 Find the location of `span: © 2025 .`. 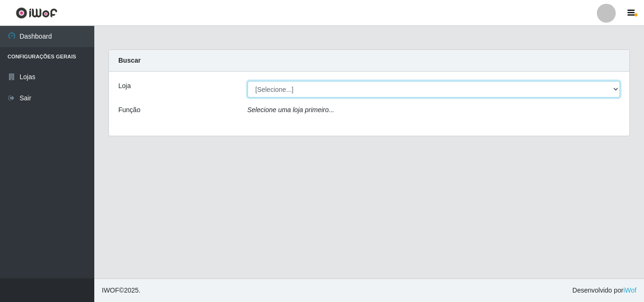

span: © 2025 . is located at coordinates (121, 291).